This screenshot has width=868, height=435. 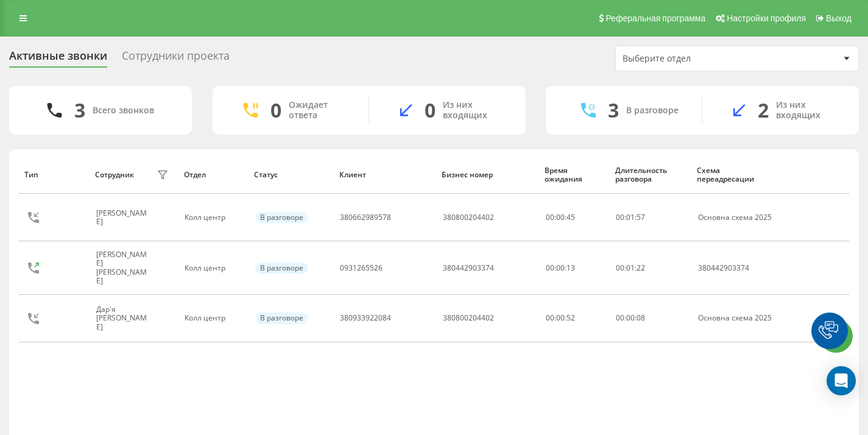 What do you see at coordinates (176, 59) in the screenshot?
I see `div: Сотрудники проекта` at bounding box center [176, 59].